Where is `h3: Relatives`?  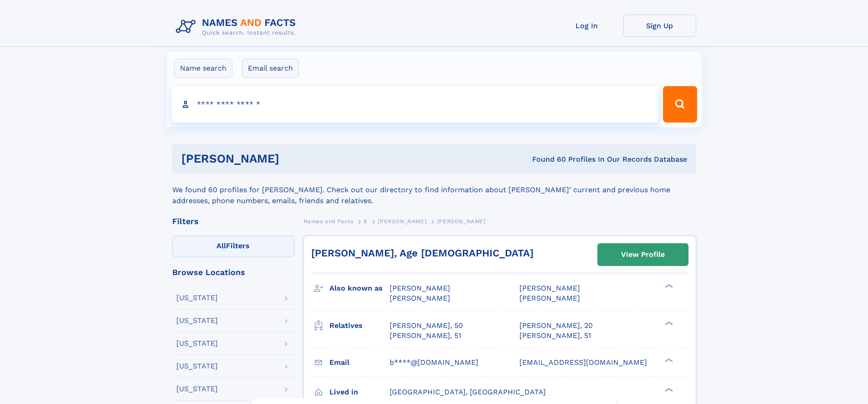 h3: Relatives is located at coordinates (359, 325).